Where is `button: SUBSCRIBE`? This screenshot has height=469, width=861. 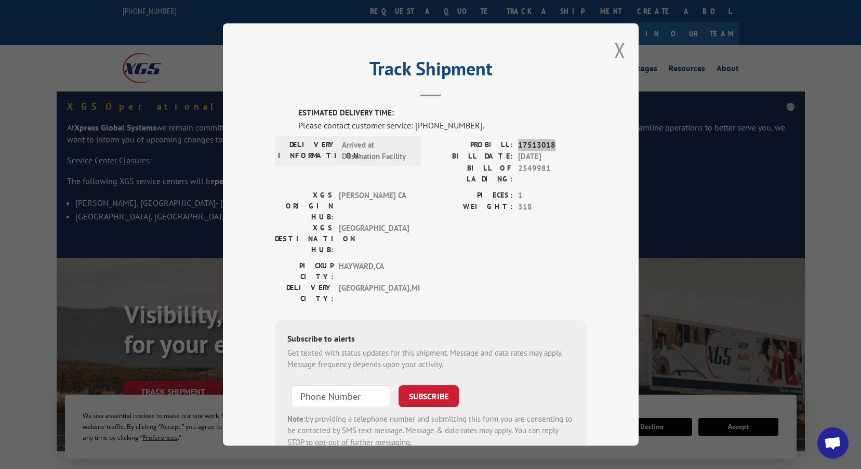 button: SUBSCRIBE is located at coordinates (429, 396).